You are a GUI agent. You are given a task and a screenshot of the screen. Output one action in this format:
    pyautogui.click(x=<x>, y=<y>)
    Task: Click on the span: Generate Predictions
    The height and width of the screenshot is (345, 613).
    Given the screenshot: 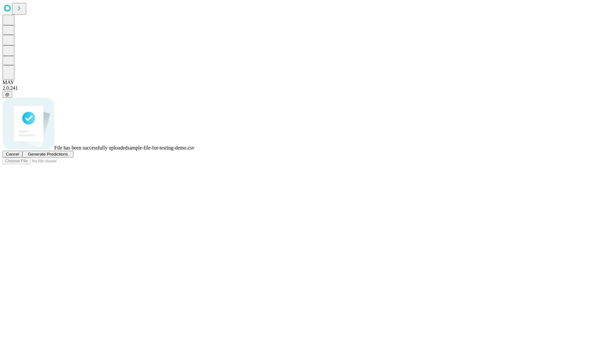 What is the action you would take?
    pyautogui.click(x=48, y=154)
    